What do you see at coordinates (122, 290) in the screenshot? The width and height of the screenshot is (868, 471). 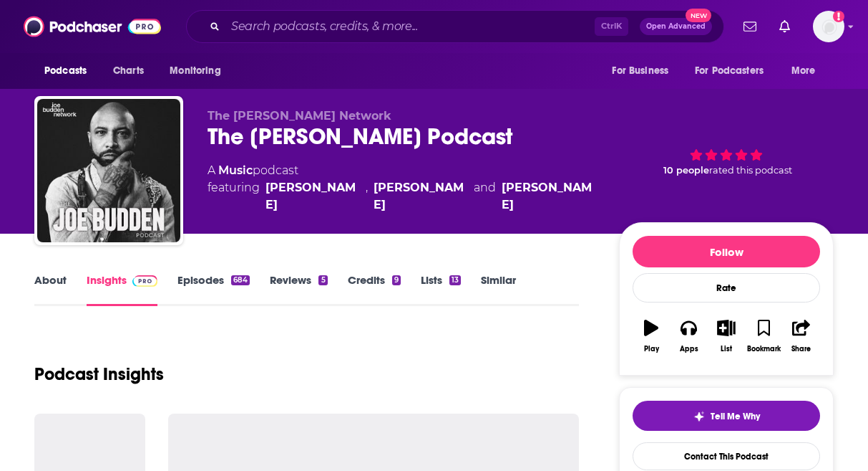 I see `a: InsightsPodchaser Pro` at bounding box center [122, 290].